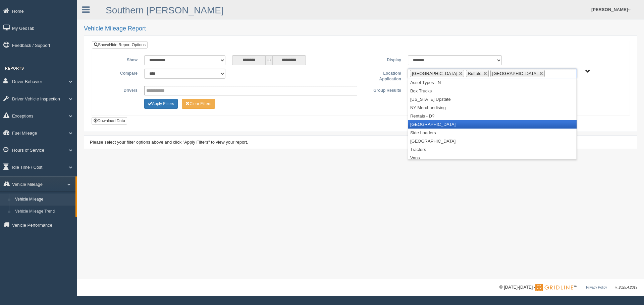  Describe the element at coordinates (554, 288) in the screenshot. I see `img: Gridline` at that location.